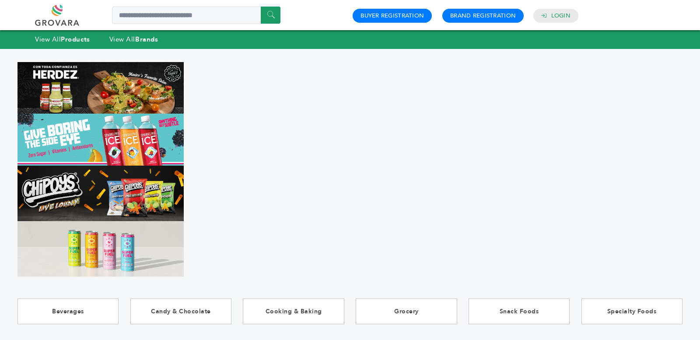 The image size is (700, 340). What do you see at coordinates (101, 140) in the screenshot?
I see `img: Marketplace Top Banner 2` at bounding box center [101, 140].